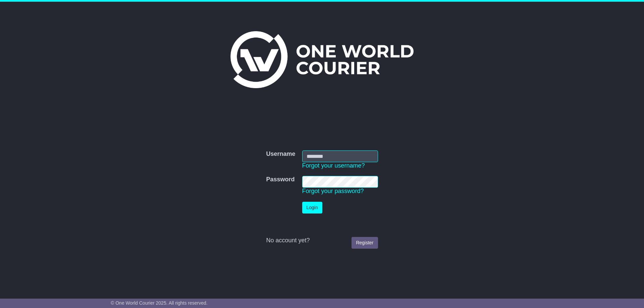  What do you see at coordinates (334, 166) in the screenshot?
I see `a: Forgot your username?` at bounding box center [334, 166].